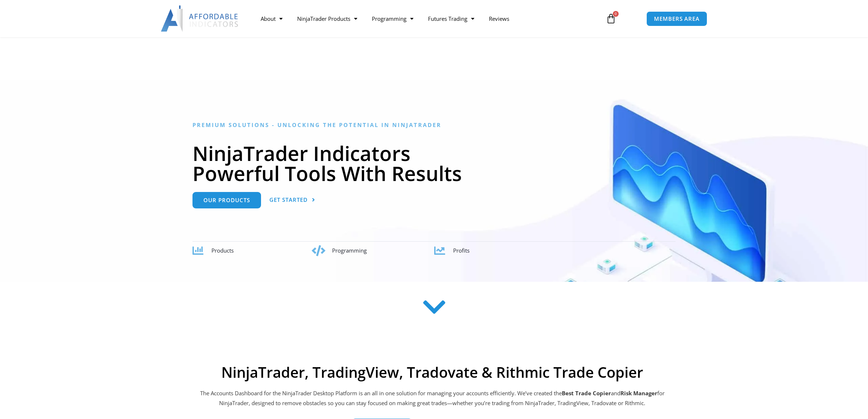 The height and width of the screenshot is (419, 868). What do you see at coordinates (227, 200) in the screenshot?
I see `a: Our Products` at bounding box center [227, 200].